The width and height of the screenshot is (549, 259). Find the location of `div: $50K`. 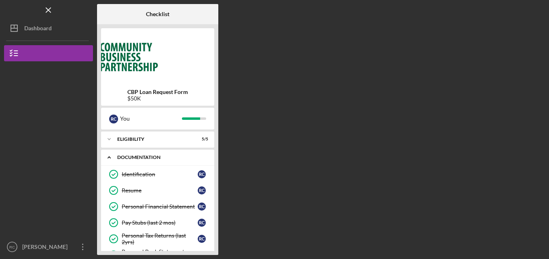

div: $50K is located at coordinates (158, 99).